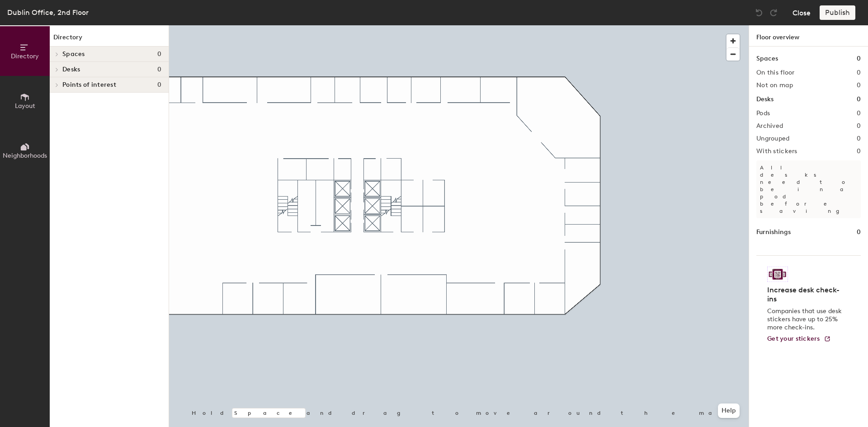  What do you see at coordinates (109, 40) in the screenshot?
I see `h1: Directory` at bounding box center [109, 40].